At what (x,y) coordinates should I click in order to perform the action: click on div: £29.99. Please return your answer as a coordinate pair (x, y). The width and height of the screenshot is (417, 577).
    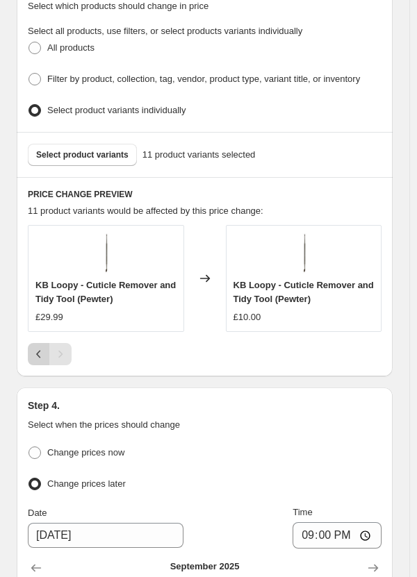
    Looking at the image, I should click on (49, 318).